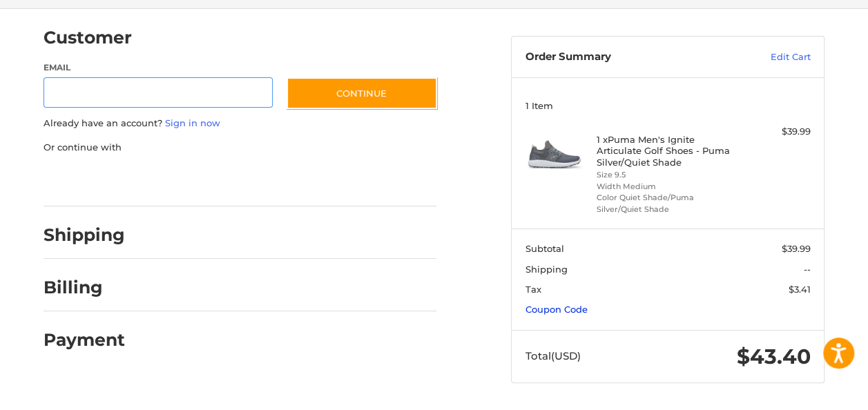  Describe the element at coordinates (773, 356) in the screenshot. I see `span: $43.40` at that location.